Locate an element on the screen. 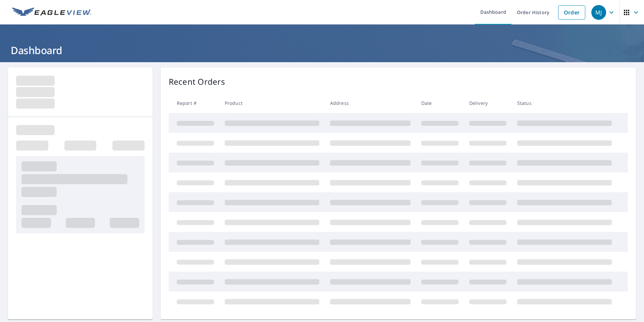 Image resolution: width=644 pixels, height=322 pixels. th: Date is located at coordinates (440, 103).